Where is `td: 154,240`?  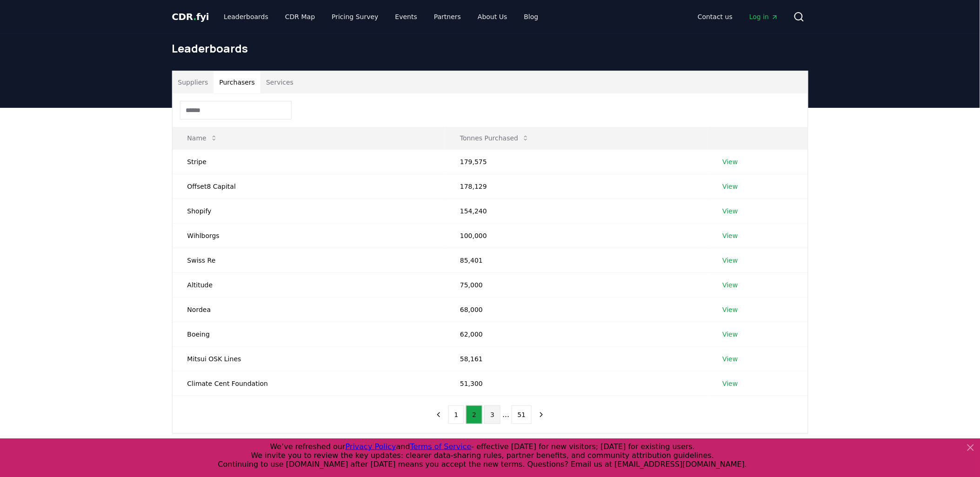 td: 154,240 is located at coordinates (576, 210).